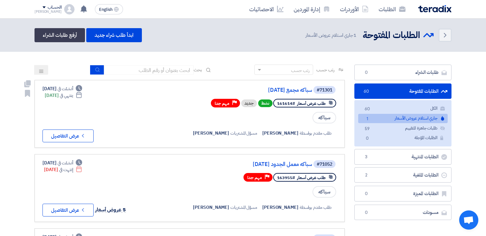 This screenshot has height=236, width=486. What do you see at coordinates (114, 35) in the screenshot?
I see `a: ابدأ طلب شراء جديد` at bounding box center [114, 35].